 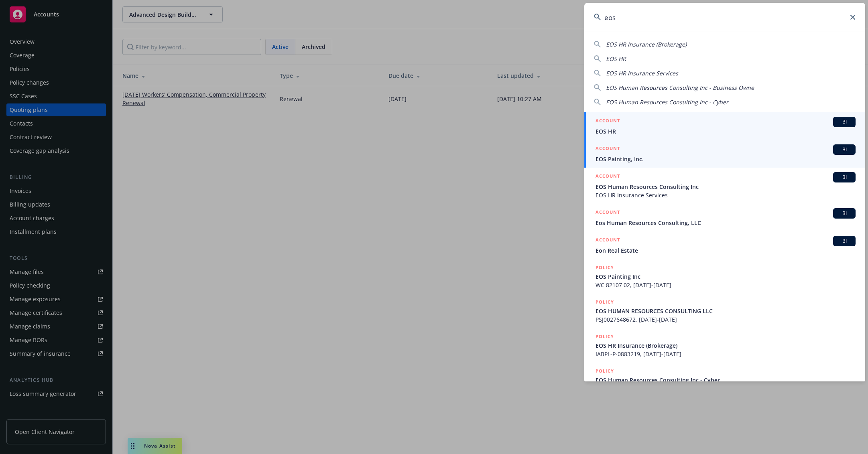 I want to click on a: POLICYEOS Human Resources Consulting Inc - Cyber, so click(x=724, y=380).